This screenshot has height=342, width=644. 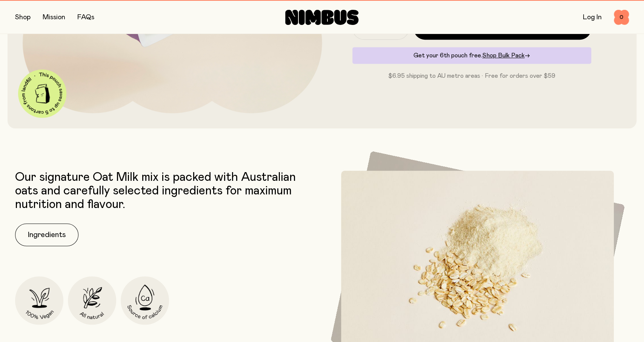 I want to click on span: 0, so click(x=621, y=17).